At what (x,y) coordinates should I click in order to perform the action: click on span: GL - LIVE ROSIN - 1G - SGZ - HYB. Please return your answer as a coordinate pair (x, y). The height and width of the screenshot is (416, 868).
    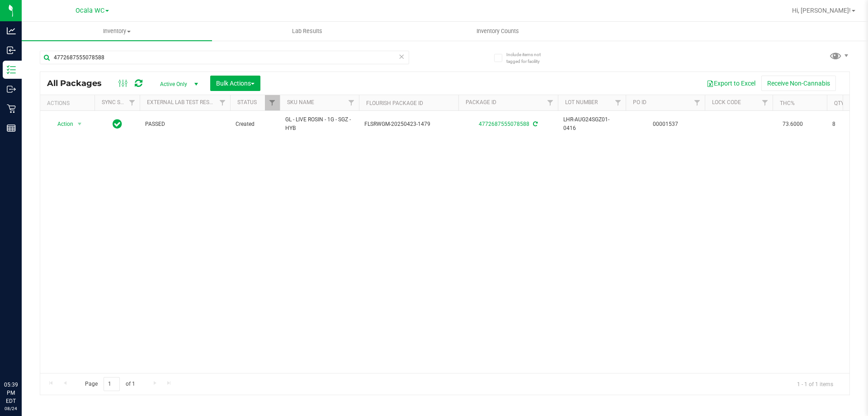
    Looking at the image, I should click on (319, 124).